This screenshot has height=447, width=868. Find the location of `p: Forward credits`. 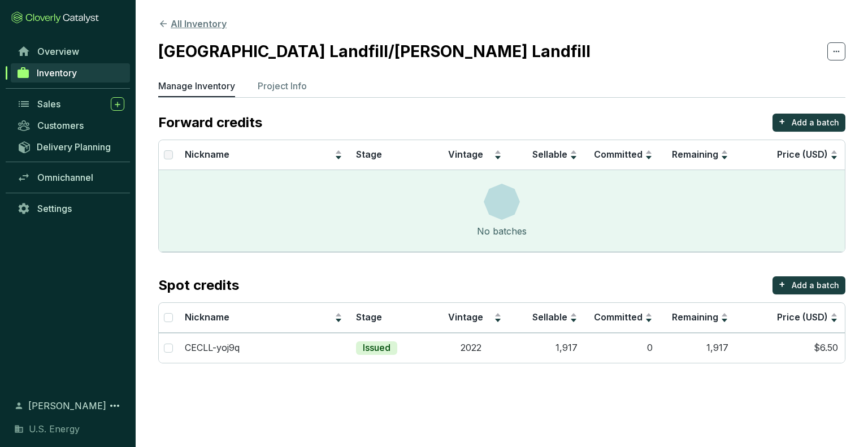

p: Forward credits is located at coordinates (210, 123).